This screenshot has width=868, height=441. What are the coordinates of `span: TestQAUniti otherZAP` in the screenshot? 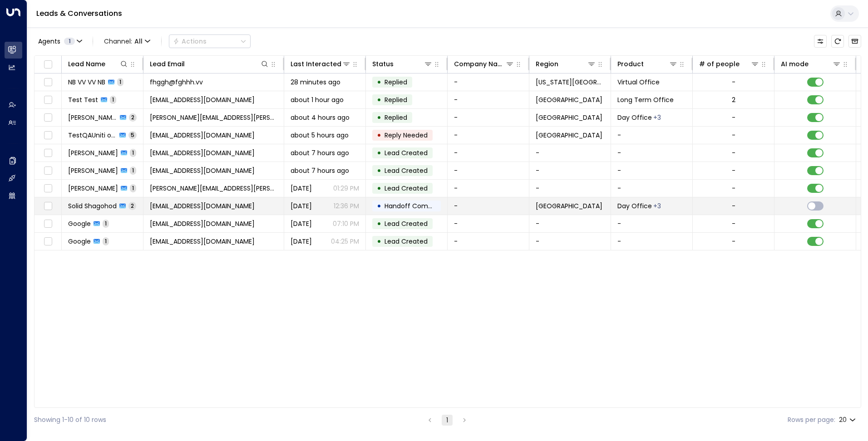 It's located at (92, 136).